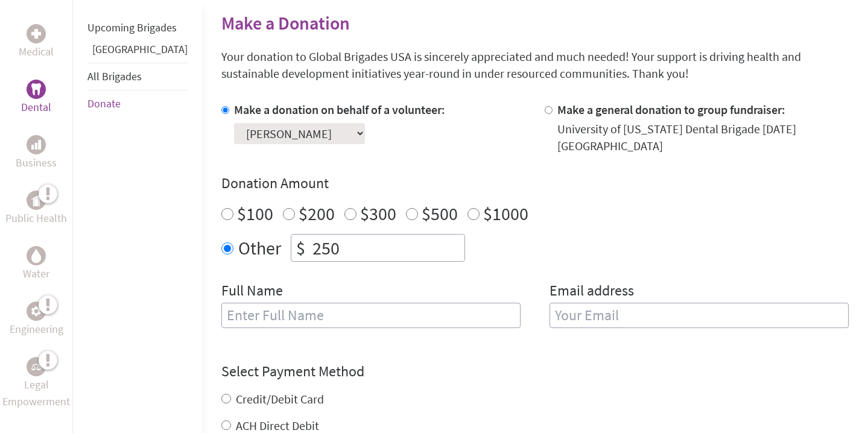 This screenshot has width=868, height=433. What do you see at coordinates (371, 315) in the screenshot?
I see `input: Enter Full Name` at bounding box center [371, 315].